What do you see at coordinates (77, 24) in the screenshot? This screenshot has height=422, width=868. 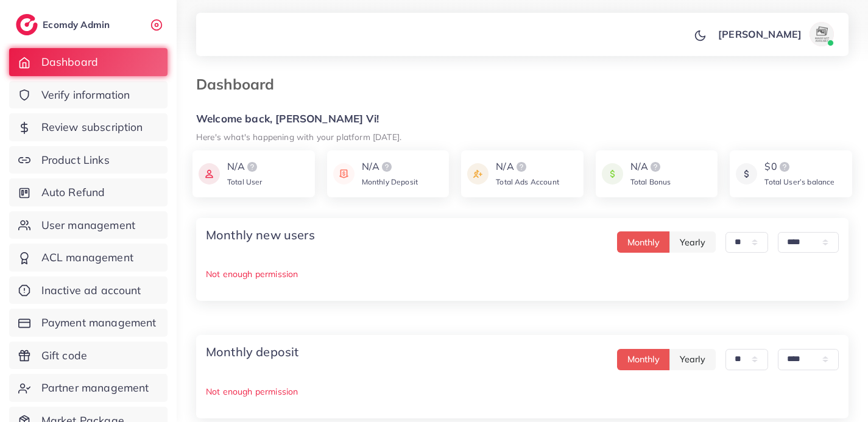 I see `h2: Ecomdy Admin` at bounding box center [77, 24].